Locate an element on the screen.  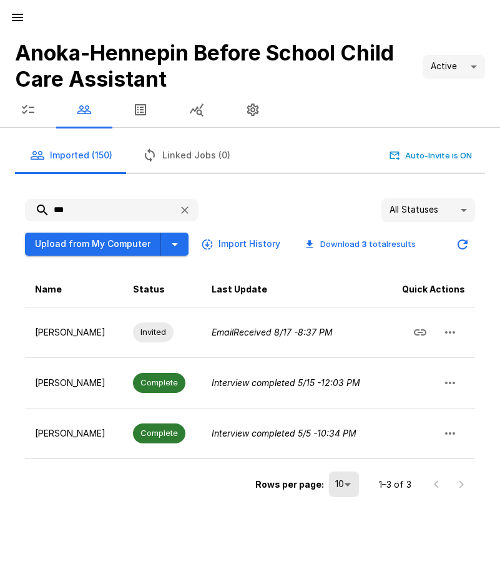
p: Rows per page: is located at coordinates (289, 485).